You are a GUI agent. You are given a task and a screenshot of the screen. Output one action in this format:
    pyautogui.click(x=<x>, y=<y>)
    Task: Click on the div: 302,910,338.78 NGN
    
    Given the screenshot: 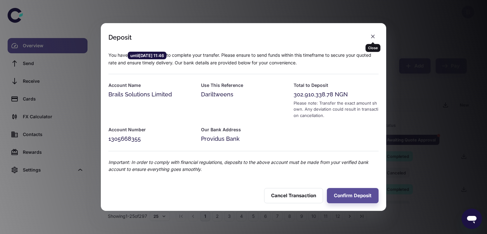 What is the action you would take?
    pyautogui.click(x=336, y=94)
    